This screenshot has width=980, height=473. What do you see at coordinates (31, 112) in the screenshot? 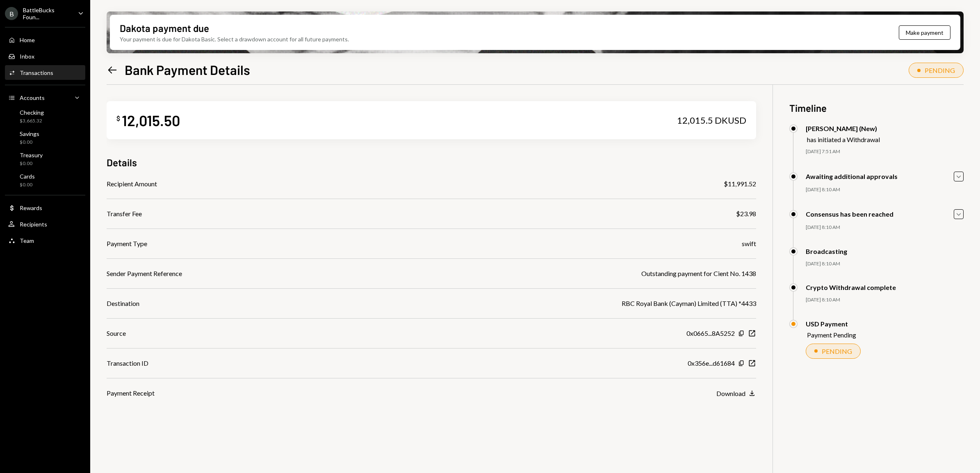
I see `div: Checking` at bounding box center [31, 112].